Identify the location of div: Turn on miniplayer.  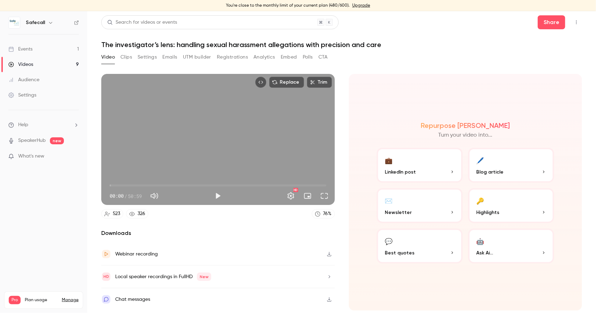
(307, 196).